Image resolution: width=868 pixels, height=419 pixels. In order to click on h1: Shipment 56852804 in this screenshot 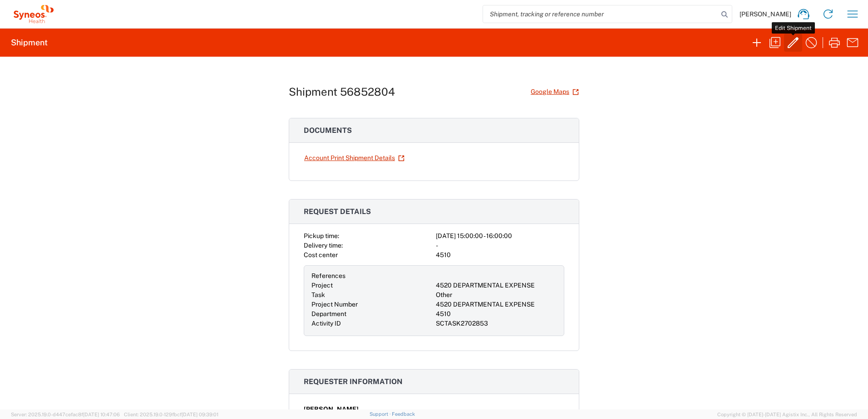, I will do `click(342, 91)`.